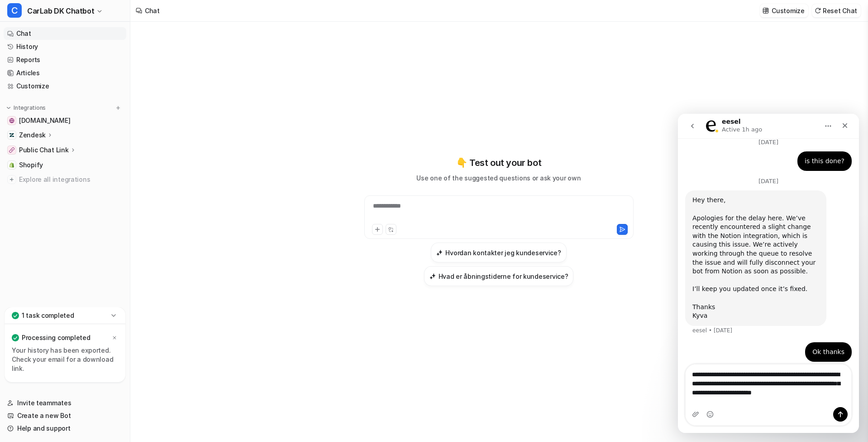  I want to click on button: Send a message…, so click(163, 301).